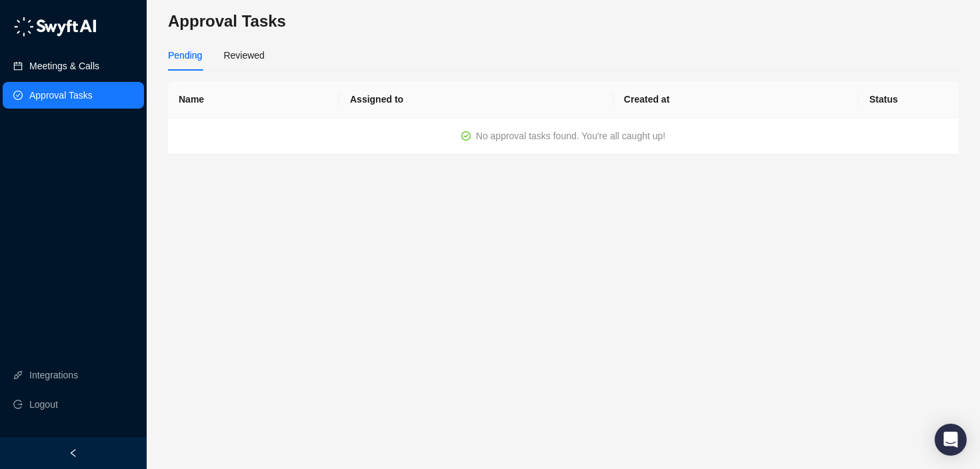  Describe the element at coordinates (909, 99) in the screenshot. I see `th: Status` at that location.